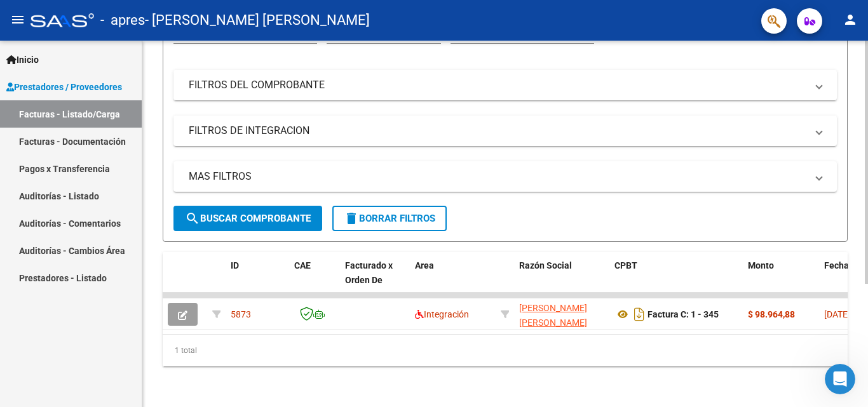 This screenshot has width=868, height=407. Describe the element at coordinates (561, 280) in the screenshot. I see `datatable-header-cell: Razón Social` at that location.